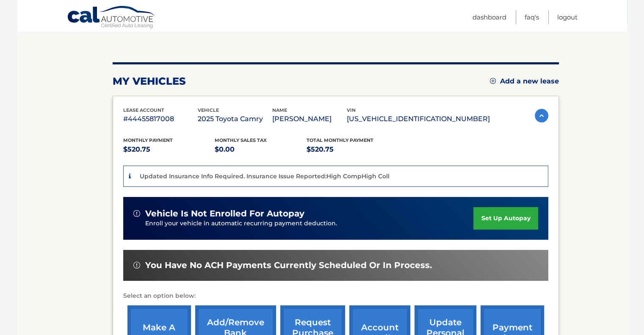  I want to click on p: 2025 Toyota Camry, so click(235, 119).